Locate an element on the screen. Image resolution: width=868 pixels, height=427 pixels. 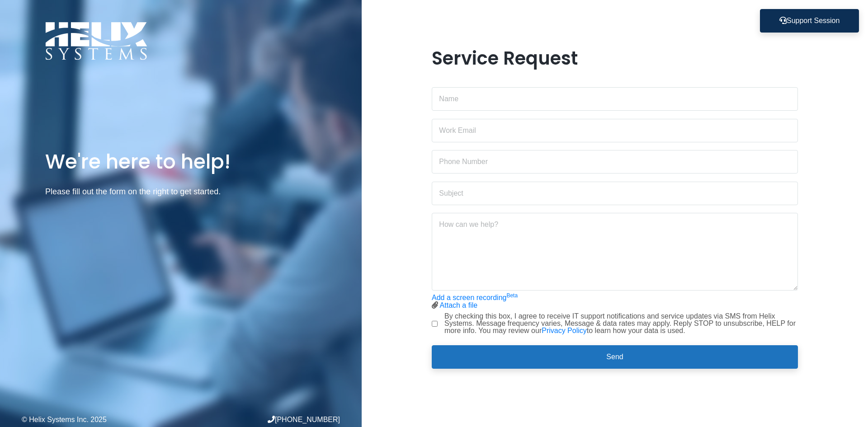
button: Send is located at coordinates (615, 357).